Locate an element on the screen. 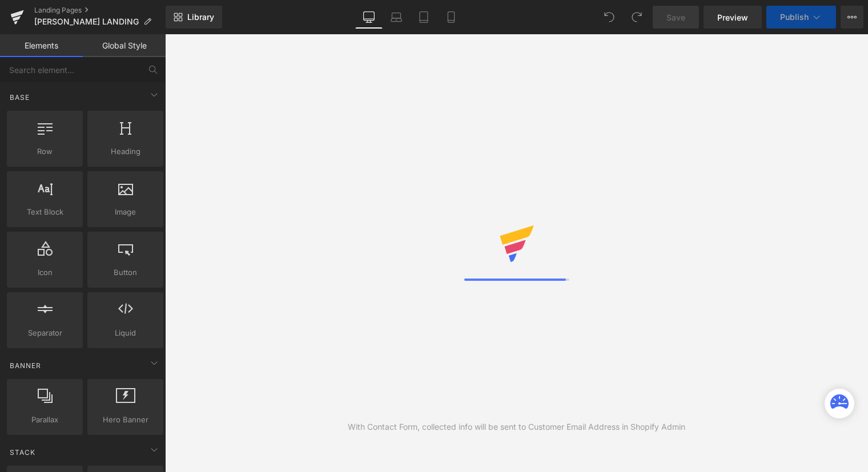  a: Landing Pages is located at coordinates (100, 10).